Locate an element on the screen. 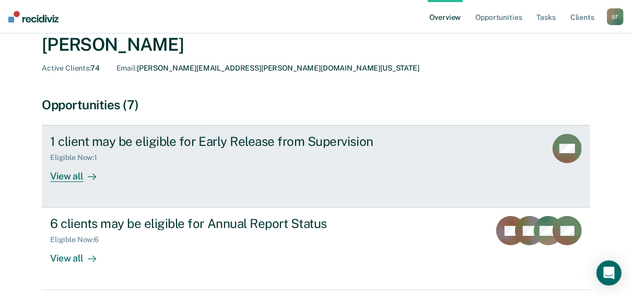  div: 6 clients may be eligible for Annual Report Status is located at coordinates (233, 223).